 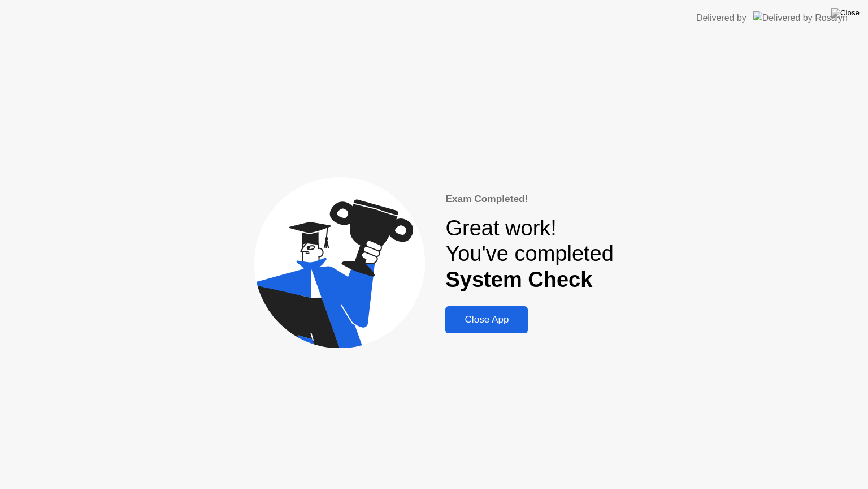 What do you see at coordinates (529, 199) in the screenshot?
I see `div: Exam Completed!` at bounding box center [529, 199].